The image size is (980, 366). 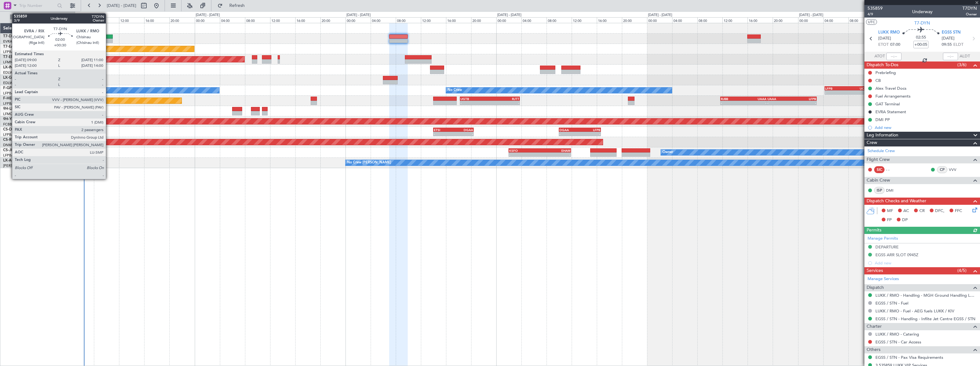 What do you see at coordinates (879, 160) in the screenshot?
I see `span: Flight Crew` at bounding box center [879, 160].